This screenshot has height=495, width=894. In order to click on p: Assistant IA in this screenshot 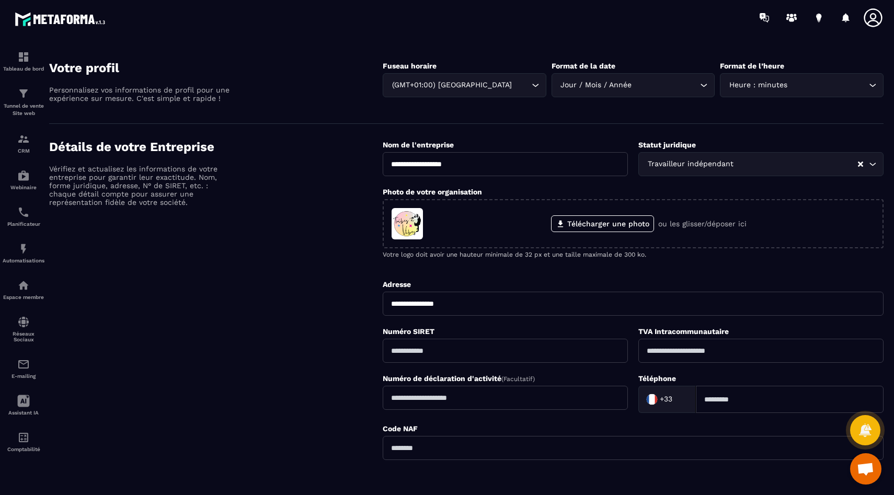, I will do `click(24, 413)`.